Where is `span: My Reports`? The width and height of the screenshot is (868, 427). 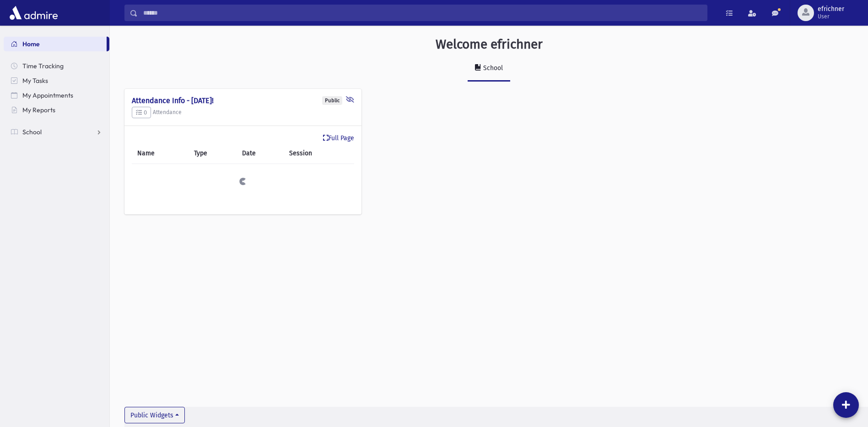
span: My Reports is located at coordinates (39, 110).